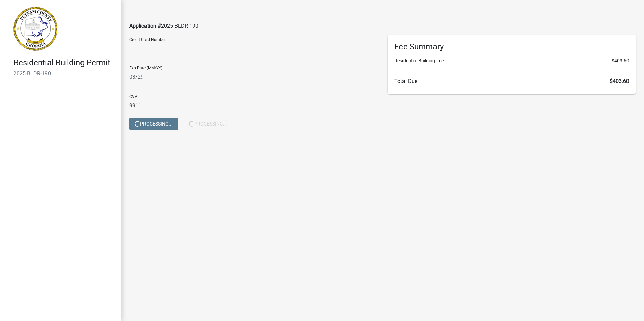 This screenshot has height=321, width=644. What do you see at coordinates (179, 26) in the screenshot?
I see `span: 2025-BLDR-190` at bounding box center [179, 26].